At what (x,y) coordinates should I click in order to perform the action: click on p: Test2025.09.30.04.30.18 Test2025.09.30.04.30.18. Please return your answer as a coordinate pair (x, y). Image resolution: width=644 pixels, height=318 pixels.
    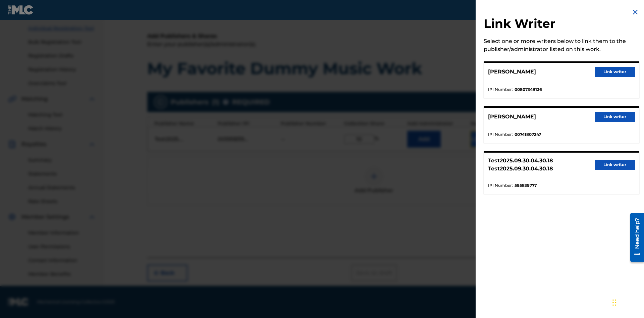
    Looking at the image, I should click on (541, 165).